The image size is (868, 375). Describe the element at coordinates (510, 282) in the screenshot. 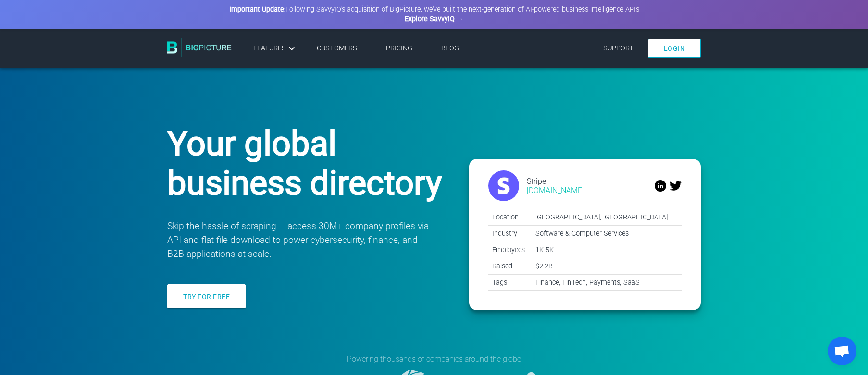

I see `td: Tags` at that location.